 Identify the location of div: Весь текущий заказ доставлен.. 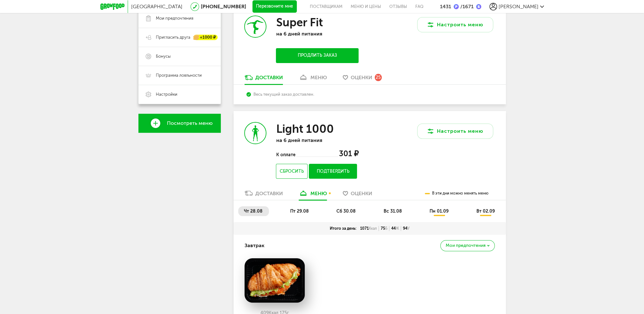
(370, 94).